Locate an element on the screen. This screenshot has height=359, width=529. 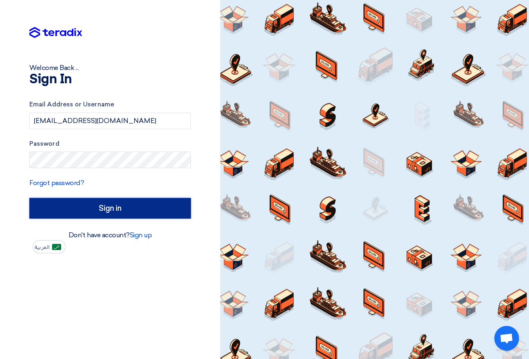
div: Open chat is located at coordinates (507, 338).